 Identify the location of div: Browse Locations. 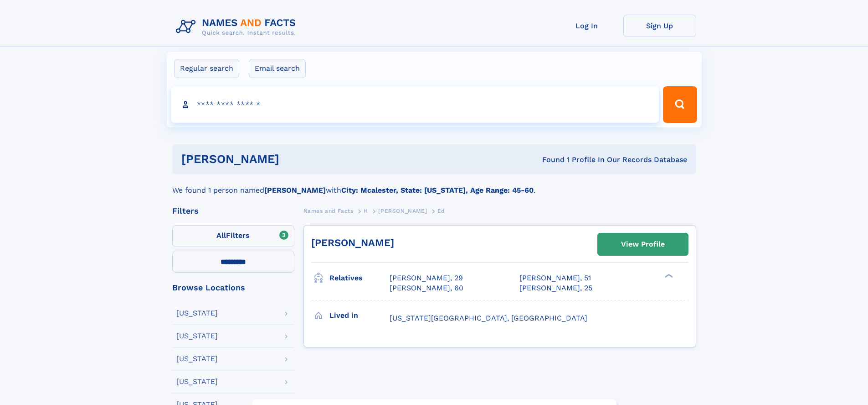
(233, 287).